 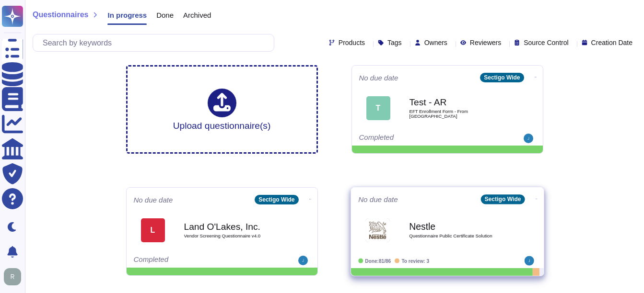 What do you see at coordinates (485, 43) in the screenshot?
I see `span: Reviewers` at bounding box center [485, 43].